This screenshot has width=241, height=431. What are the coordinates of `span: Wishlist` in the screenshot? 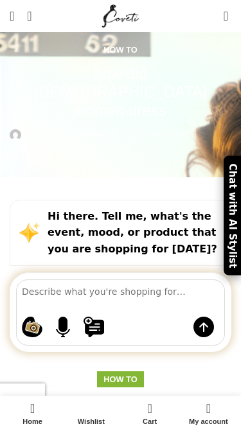 It's located at (91, 422).